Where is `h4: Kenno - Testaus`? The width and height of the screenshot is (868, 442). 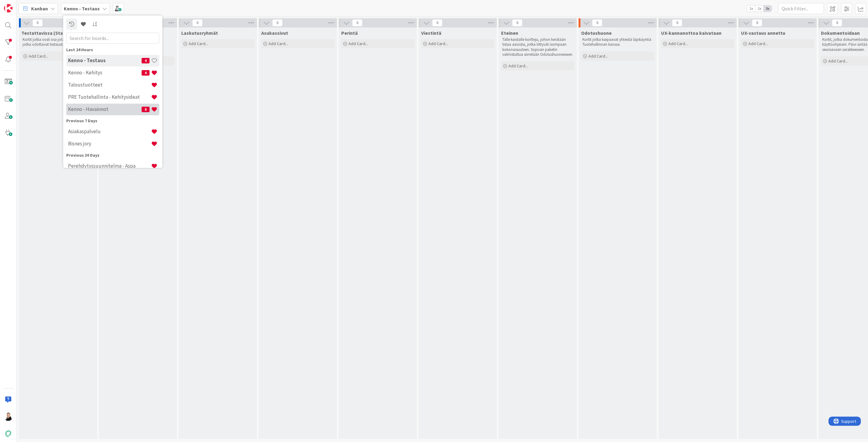 h4: Kenno - Testaus is located at coordinates (105, 60).